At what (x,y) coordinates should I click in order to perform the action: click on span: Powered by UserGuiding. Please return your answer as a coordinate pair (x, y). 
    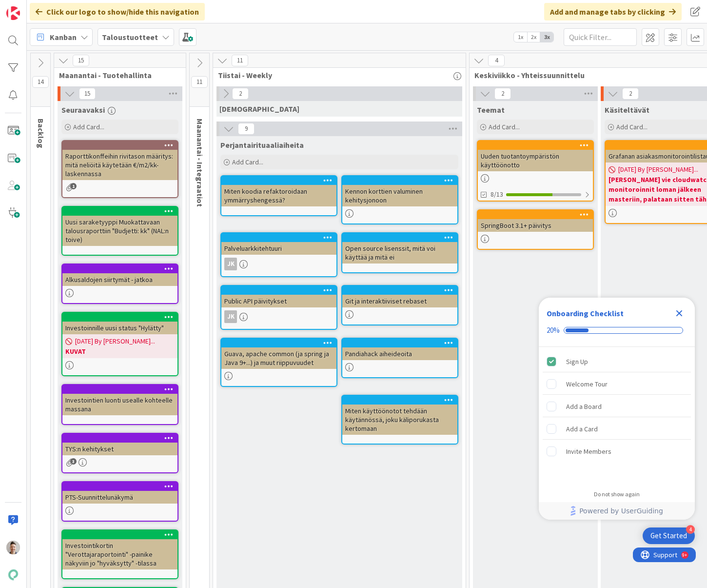
    Looking at the image, I should click on (621, 511).